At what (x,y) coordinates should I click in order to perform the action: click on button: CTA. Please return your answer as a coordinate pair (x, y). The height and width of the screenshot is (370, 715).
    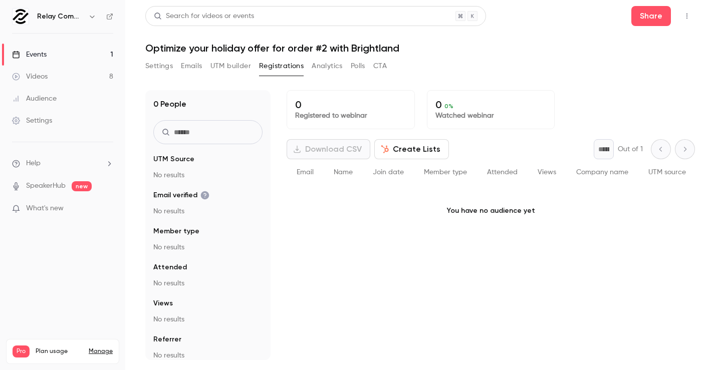
    Looking at the image, I should click on (380, 66).